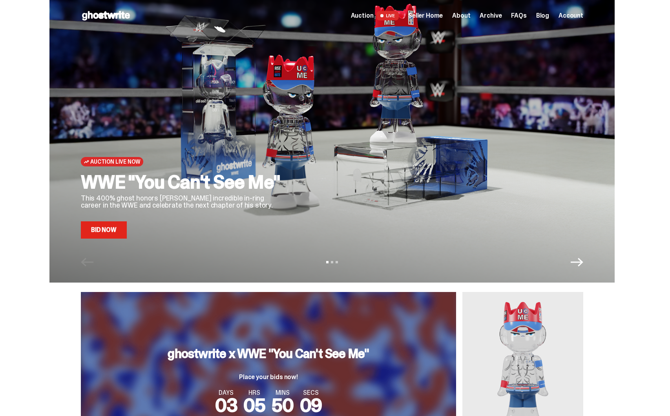 This screenshot has width=670, height=416. Describe the element at coordinates (226, 393) in the screenshot. I see `span: DAYS` at that location.